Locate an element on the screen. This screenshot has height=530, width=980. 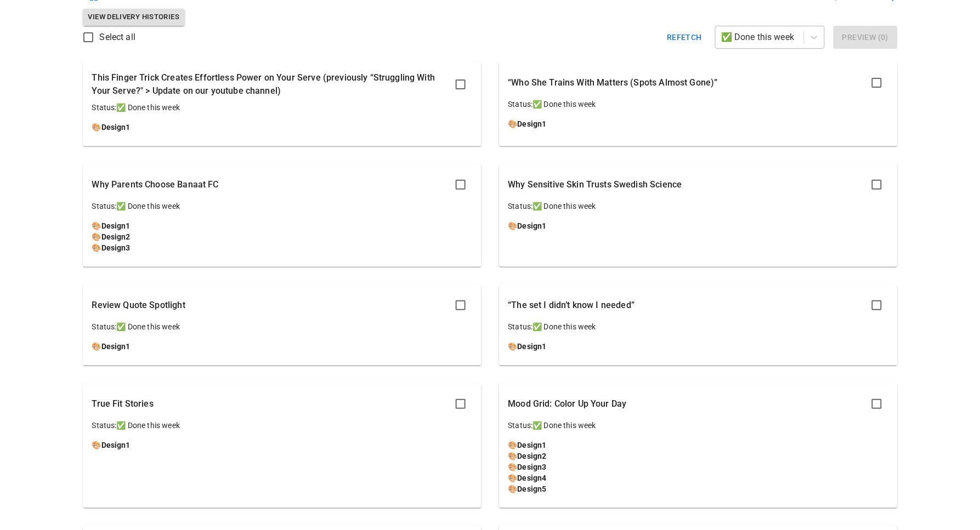
a: Design4 is located at coordinates (532, 478).